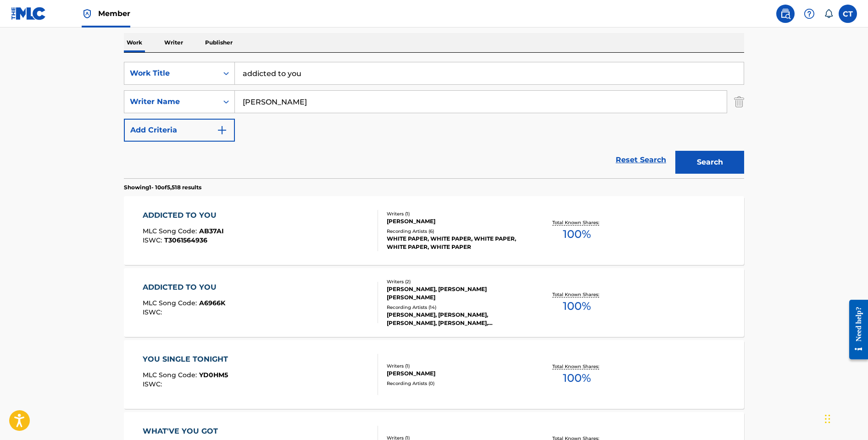 The image size is (868, 440). Describe the element at coordinates (135, 43) in the screenshot. I see `p: Work` at that location.